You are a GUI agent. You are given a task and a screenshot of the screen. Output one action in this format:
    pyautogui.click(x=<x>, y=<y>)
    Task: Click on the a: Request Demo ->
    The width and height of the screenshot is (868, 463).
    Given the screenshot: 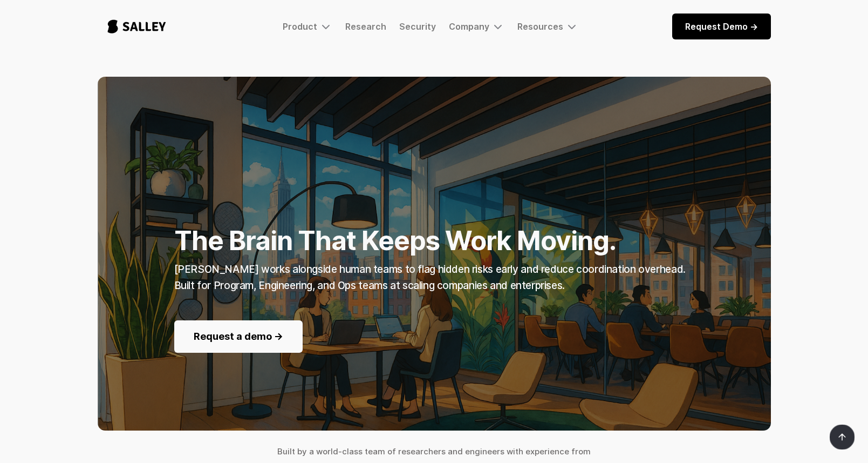 What is the action you would take?
    pyautogui.click(x=721, y=27)
    